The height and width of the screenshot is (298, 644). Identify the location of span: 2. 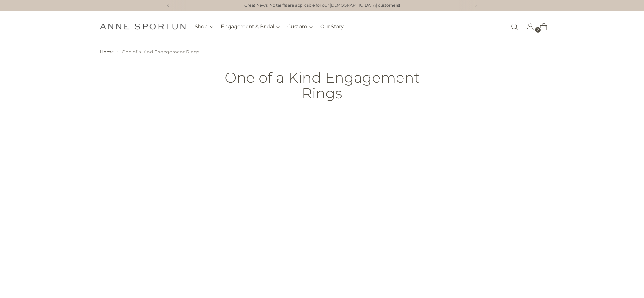
(538, 30).